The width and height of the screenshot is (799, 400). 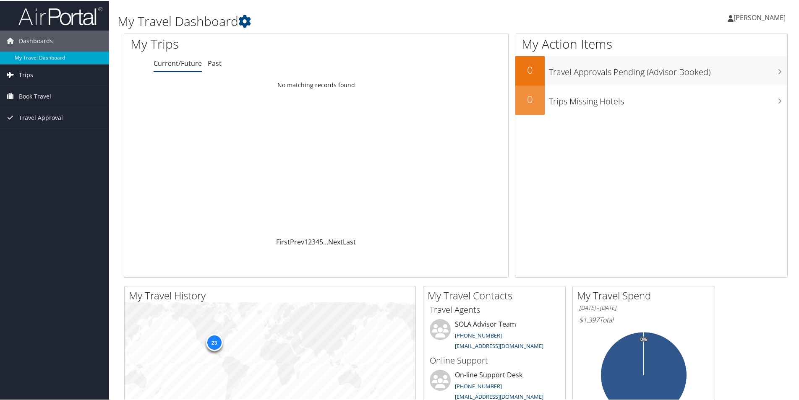 I want to click on a: Current/Future, so click(x=177, y=63).